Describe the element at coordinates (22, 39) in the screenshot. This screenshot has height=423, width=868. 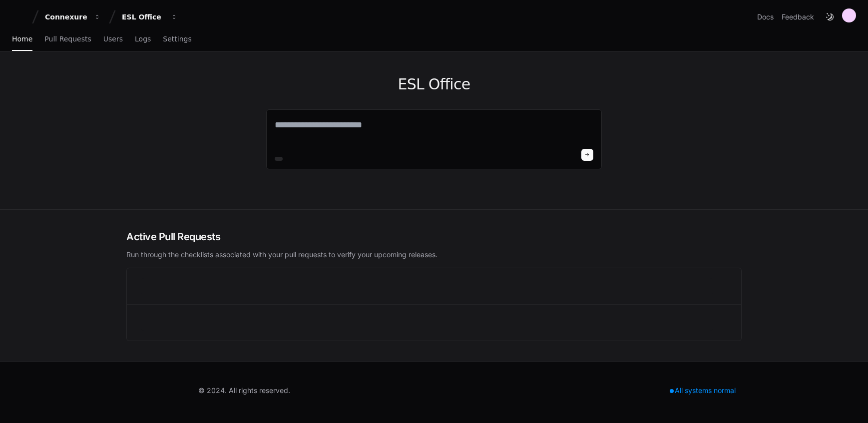
I see `span: Home` at that location.